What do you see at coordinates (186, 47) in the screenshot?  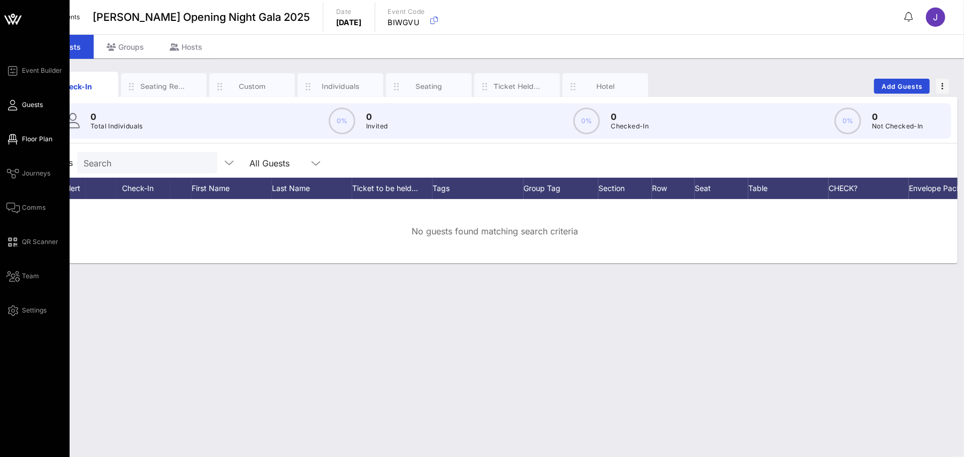 I see `div: Hosts` at bounding box center [186, 47].